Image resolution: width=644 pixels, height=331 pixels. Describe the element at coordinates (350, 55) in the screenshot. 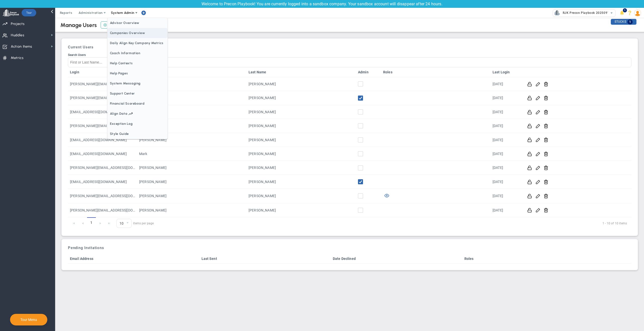

I see `div: Search Users` at that location.